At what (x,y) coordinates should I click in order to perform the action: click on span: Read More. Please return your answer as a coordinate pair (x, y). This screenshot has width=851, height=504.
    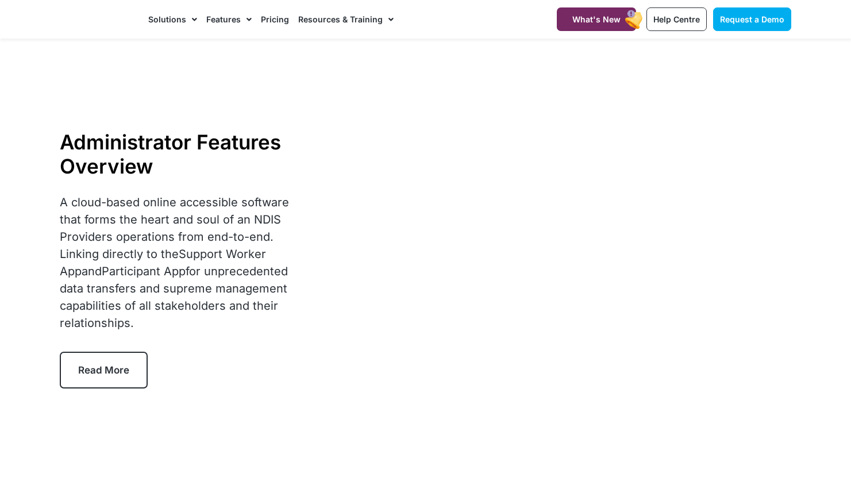
    Looking at the image, I should click on (103, 370).